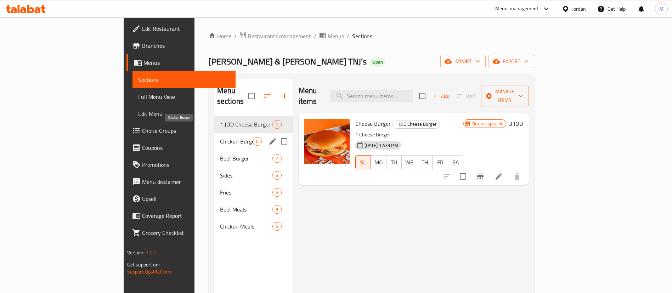 The width and height of the screenshot is (672, 293). I want to click on span: SU, so click(364, 162).